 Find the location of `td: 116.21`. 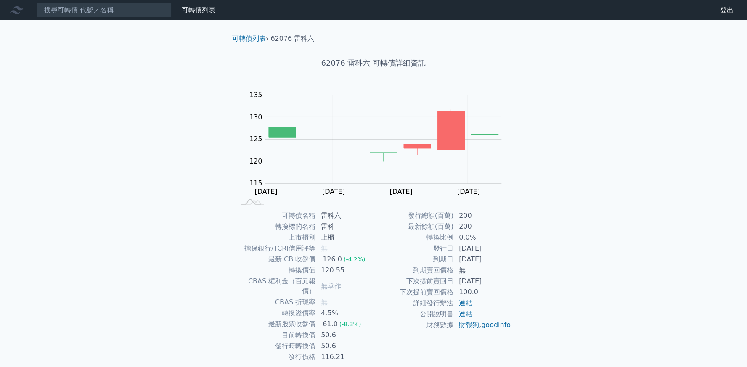

td: 116.21 is located at coordinates (344, 357).